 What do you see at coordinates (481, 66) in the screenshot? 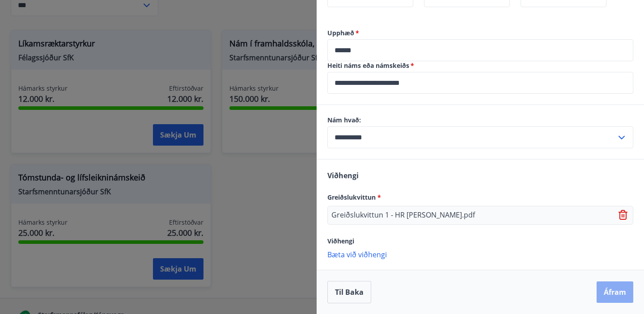
I see `label: Heiti náms eða námskeiðs` at bounding box center [481, 66].